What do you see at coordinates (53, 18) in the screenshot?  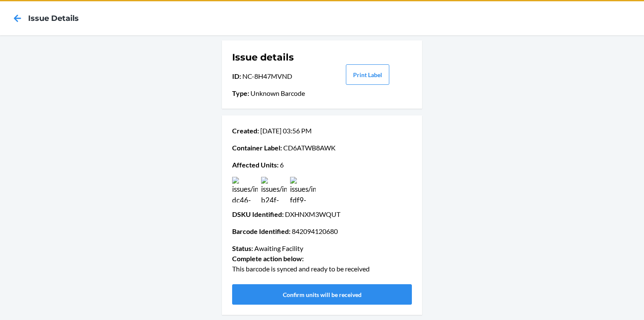 I see `h4: Issue details` at bounding box center [53, 18].